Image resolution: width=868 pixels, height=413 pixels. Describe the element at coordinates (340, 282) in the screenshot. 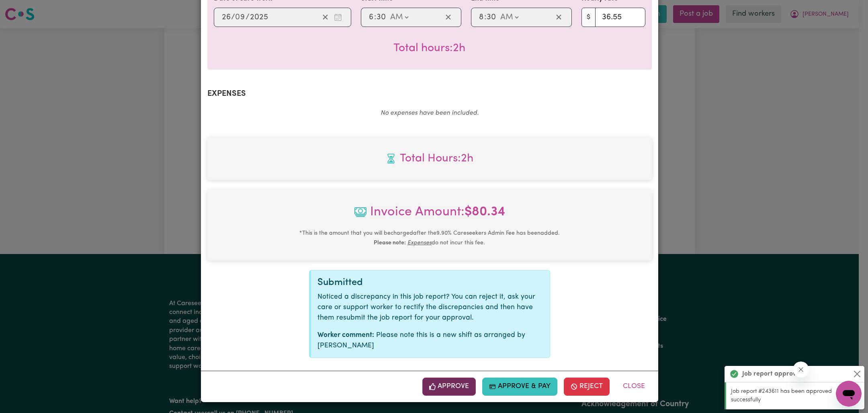

I see `span: Submitted` at that location.